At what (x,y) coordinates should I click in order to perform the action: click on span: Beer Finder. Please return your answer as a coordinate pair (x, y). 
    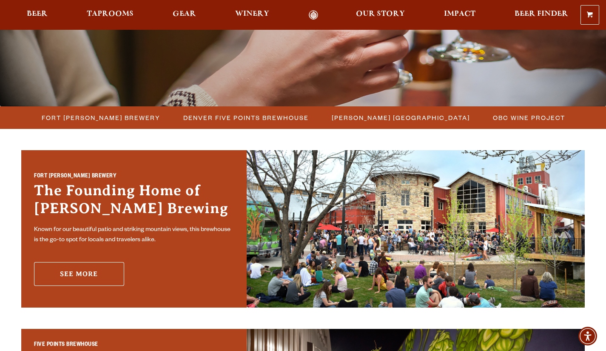
    Looking at the image, I should click on (541, 14).